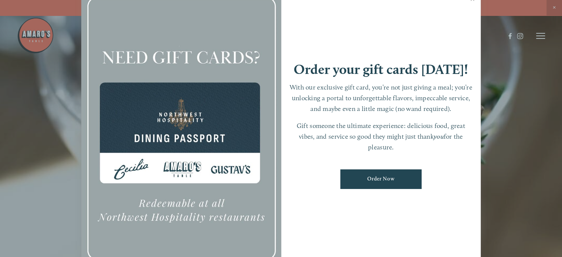  What do you see at coordinates (381, 179) in the screenshot?
I see `a: Order Now` at bounding box center [381, 179].